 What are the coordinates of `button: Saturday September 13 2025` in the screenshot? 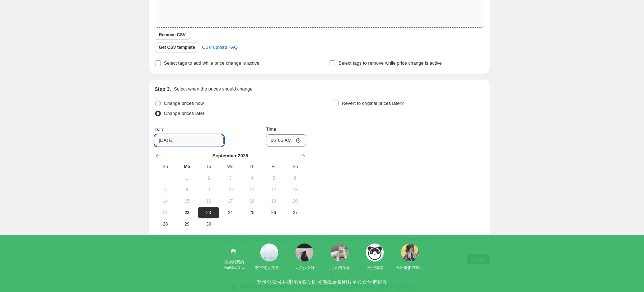 It's located at (295, 190).